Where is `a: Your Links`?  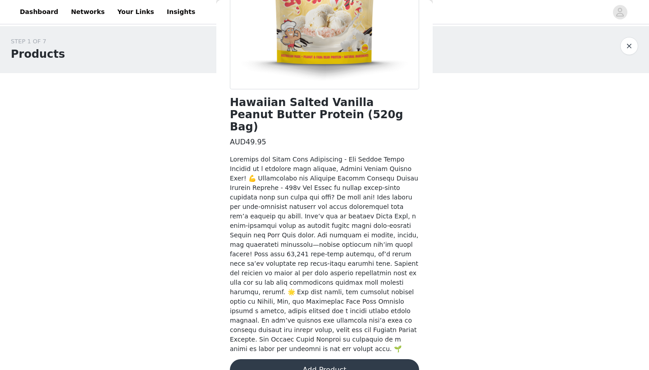
a: Your Links is located at coordinates (136, 12).